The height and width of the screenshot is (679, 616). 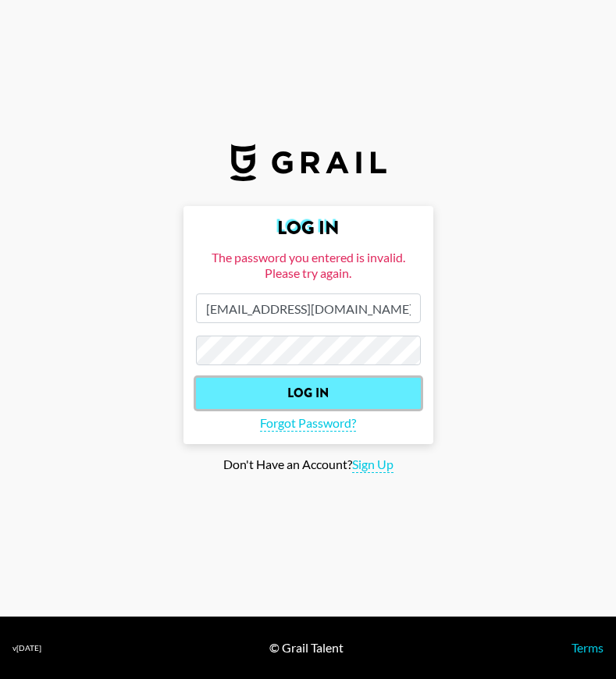 What do you see at coordinates (308, 228) in the screenshot?
I see `h2: Log In` at bounding box center [308, 228].